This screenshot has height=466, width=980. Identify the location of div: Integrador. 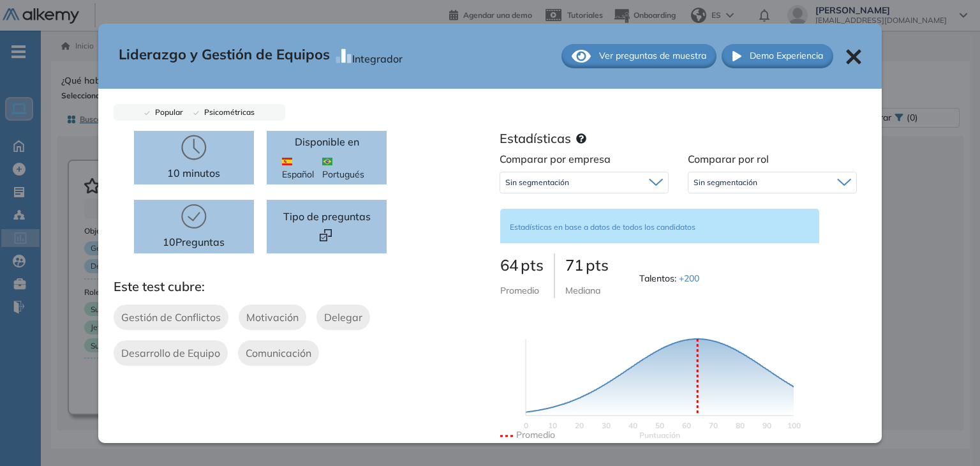
(377, 56).